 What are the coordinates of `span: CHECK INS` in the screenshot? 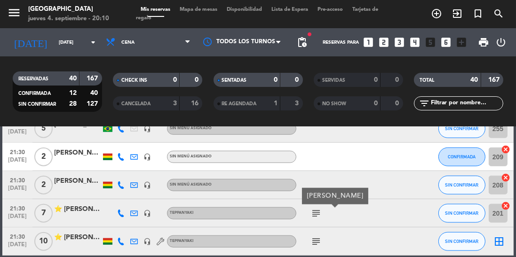 It's located at (134, 80).